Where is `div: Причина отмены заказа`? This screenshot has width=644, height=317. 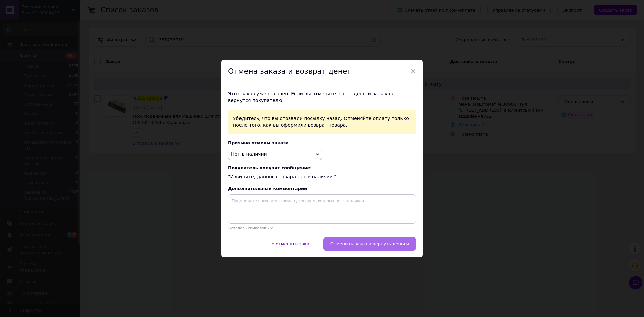 div: Причина отмены заказа is located at coordinates (322, 142).